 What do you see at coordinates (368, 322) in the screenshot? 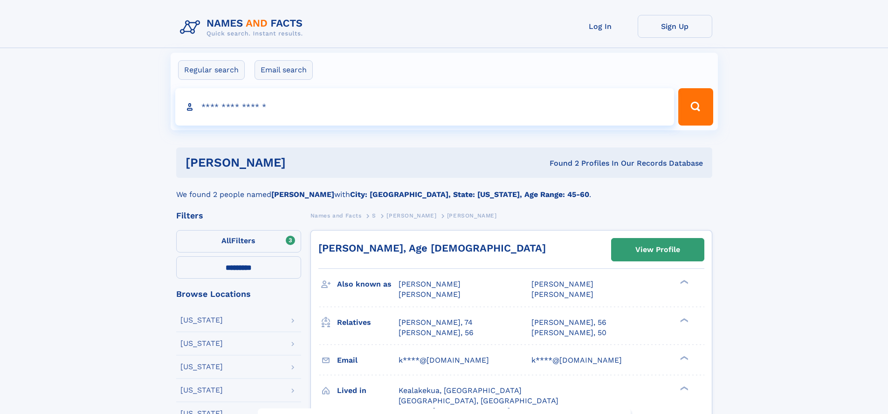
I see `h3: Relatives` at bounding box center [368, 322].